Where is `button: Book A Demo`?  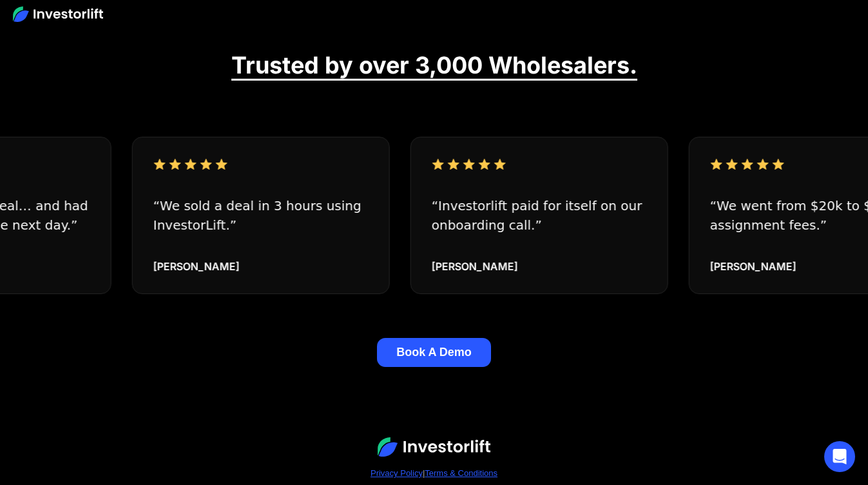 button: Book A Demo is located at coordinates (433, 352).